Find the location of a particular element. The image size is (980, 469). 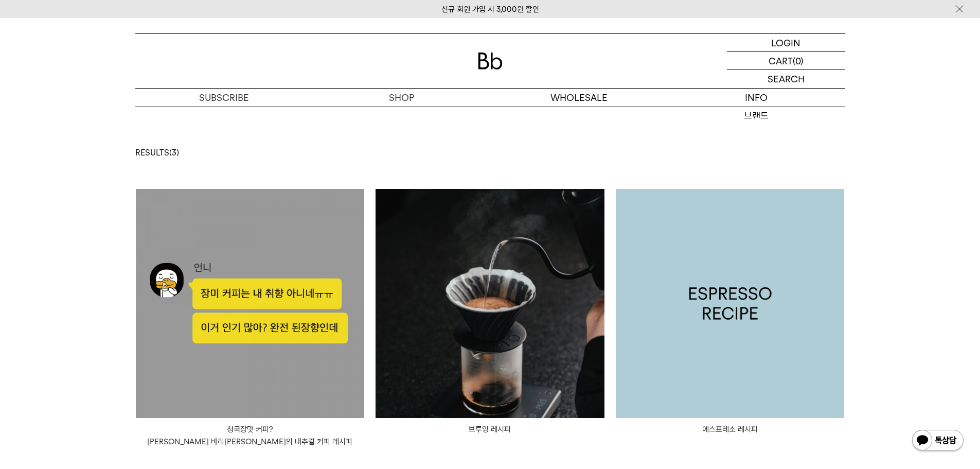

p: SEARCH is located at coordinates (786, 79).